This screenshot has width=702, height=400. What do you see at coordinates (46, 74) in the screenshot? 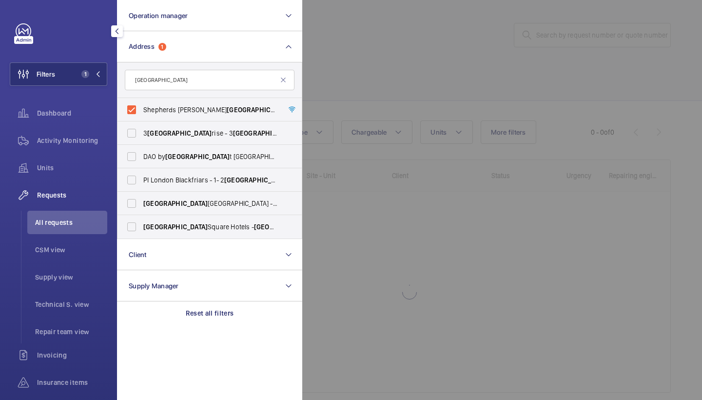
I see `span: Filters` at bounding box center [46, 74].